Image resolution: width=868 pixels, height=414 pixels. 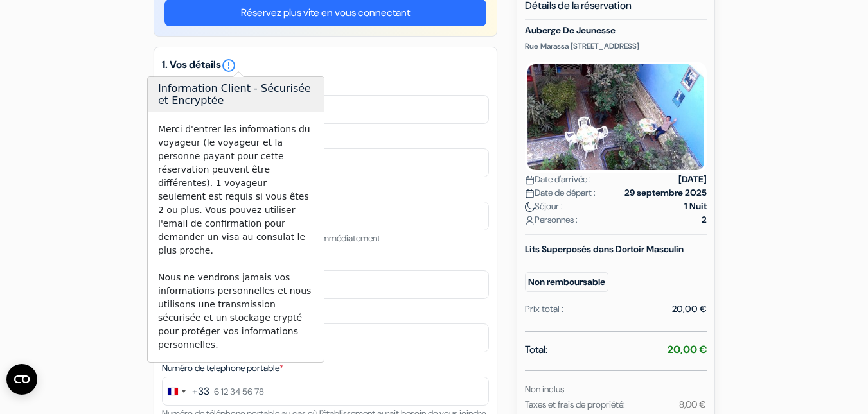 What do you see at coordinates (604, 249) in the screenshot?
I see `b: Lits Superposés dans Dortoir Masculin` at bounding box center [604, 249].